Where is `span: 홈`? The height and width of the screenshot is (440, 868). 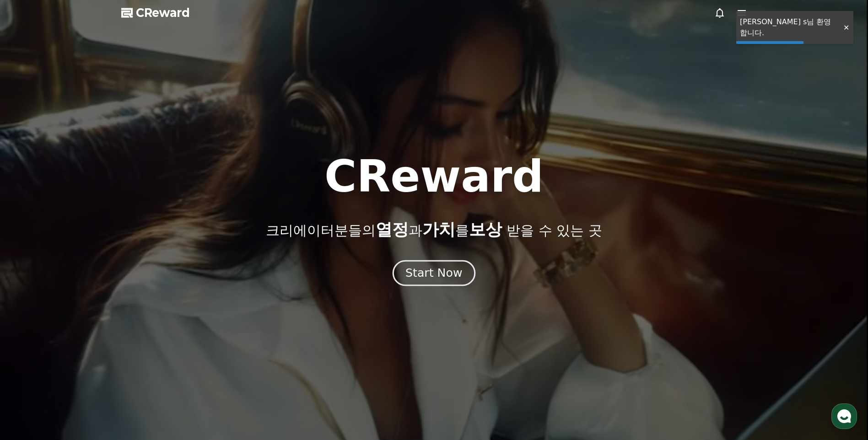 span: 홈 is located at coordinates (32, 307).